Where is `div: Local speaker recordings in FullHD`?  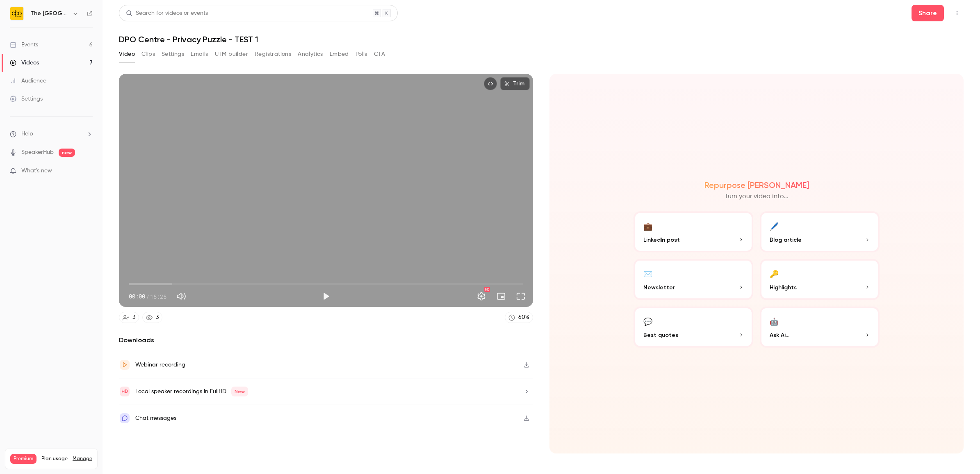
div: Local speaker recordings in FullHD is located at coordinates (191, 392).